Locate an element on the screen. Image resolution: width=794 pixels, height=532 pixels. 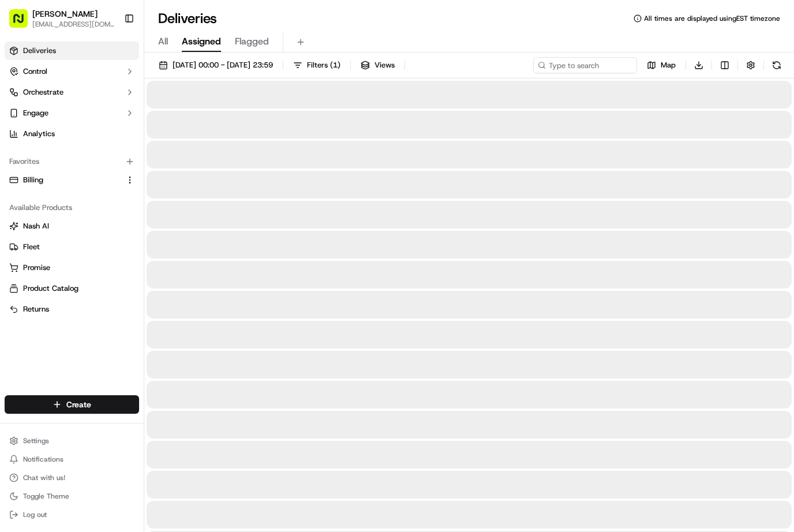
button: Product Catalog is located at coordinates (71, 288).